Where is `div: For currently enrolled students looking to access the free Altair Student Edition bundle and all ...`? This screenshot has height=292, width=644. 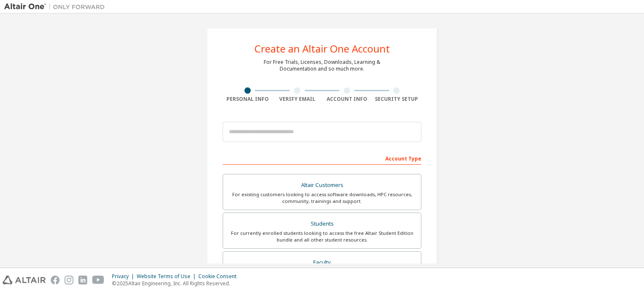
div: For currently enrolled students looking to access the free Altair Student Edition bundle and all ... is located at coordinates (322, 236).